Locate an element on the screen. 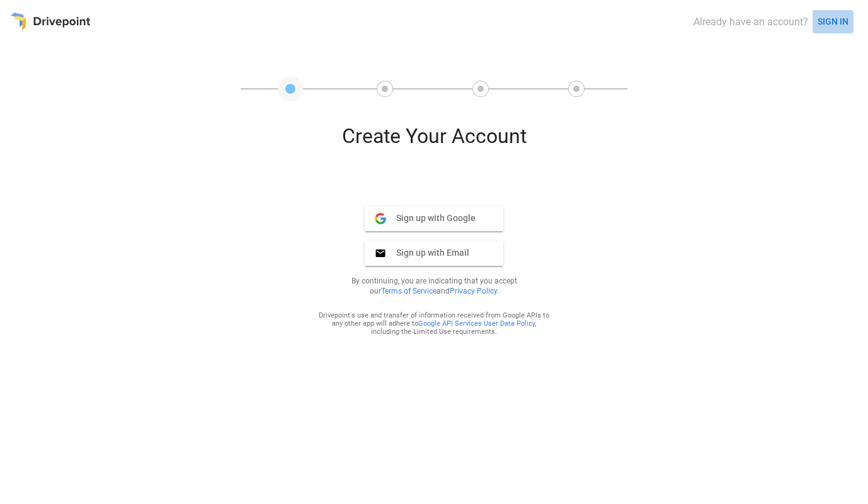 The height and width of the screenshot is (504, 868). div: Create Your Account is located at coordinates (434, 141).